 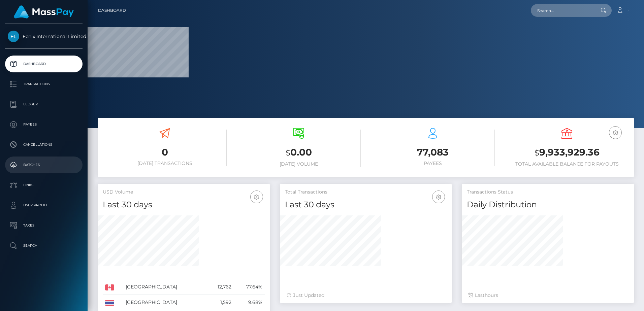 I want to click on p: Ledger, so click(x=44, y=104).